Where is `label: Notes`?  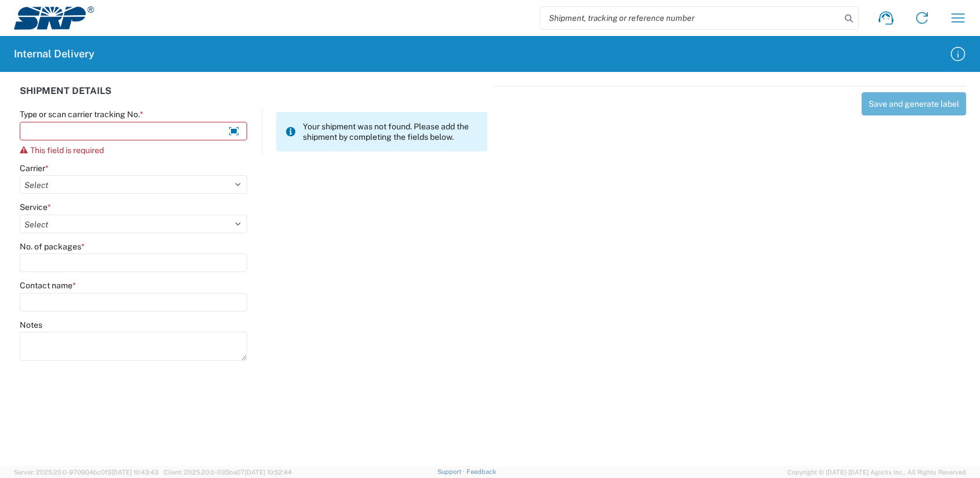
label: Notes is located at coordinates (31, 325).